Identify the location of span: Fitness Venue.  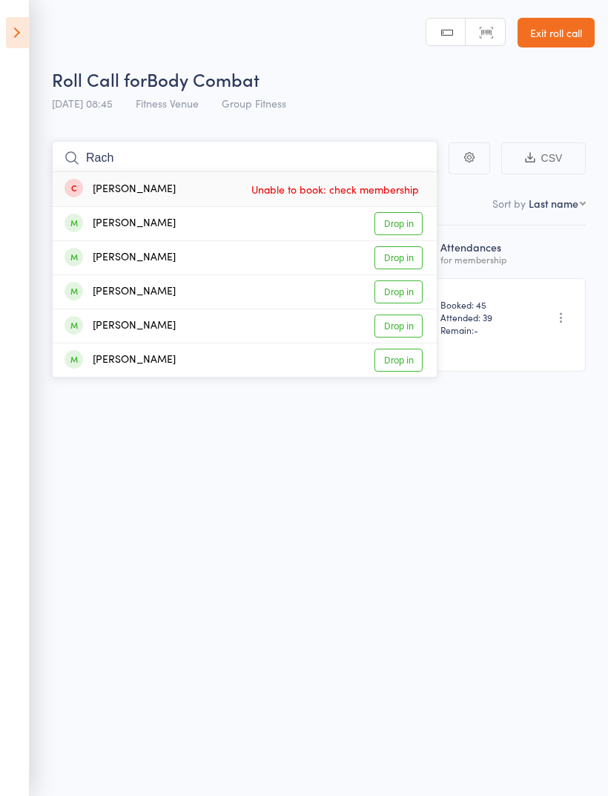
(167, 103).